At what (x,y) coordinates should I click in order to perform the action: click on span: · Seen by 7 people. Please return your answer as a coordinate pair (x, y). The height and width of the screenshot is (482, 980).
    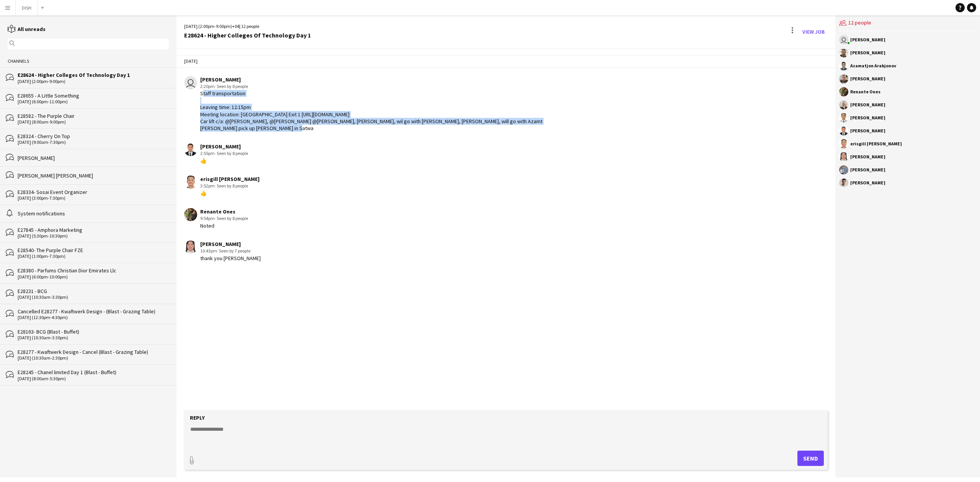
    Looking at the image, I should click on (234, 251).